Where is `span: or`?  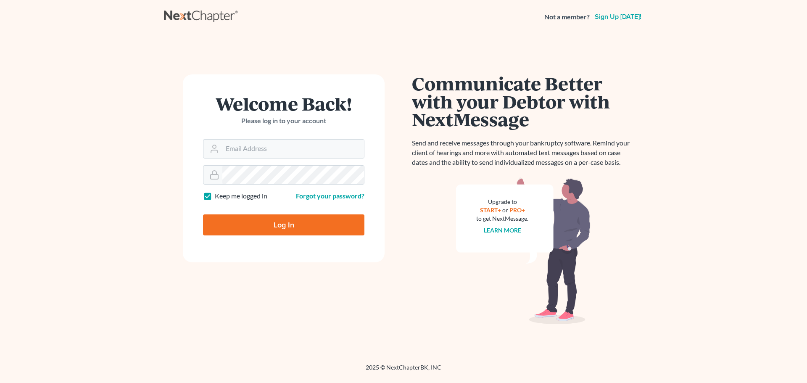
span: or is located at coordinates (505, 210).